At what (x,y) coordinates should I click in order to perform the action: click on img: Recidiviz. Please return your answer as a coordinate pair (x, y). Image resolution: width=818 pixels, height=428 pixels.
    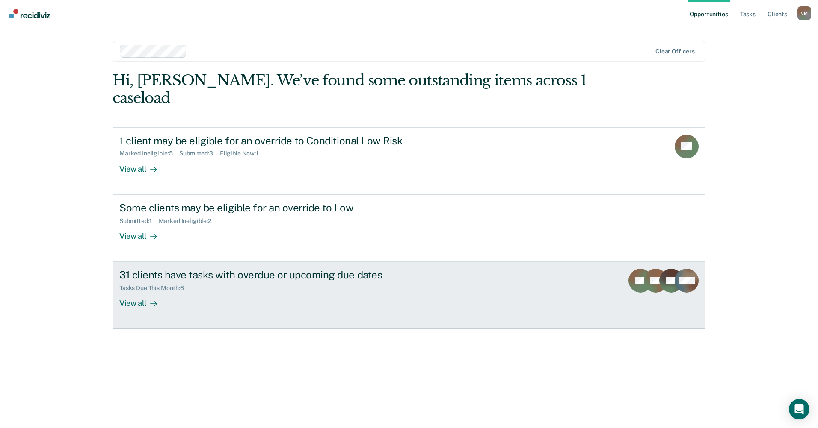
    Looking at the image, I should click on (30, 14).